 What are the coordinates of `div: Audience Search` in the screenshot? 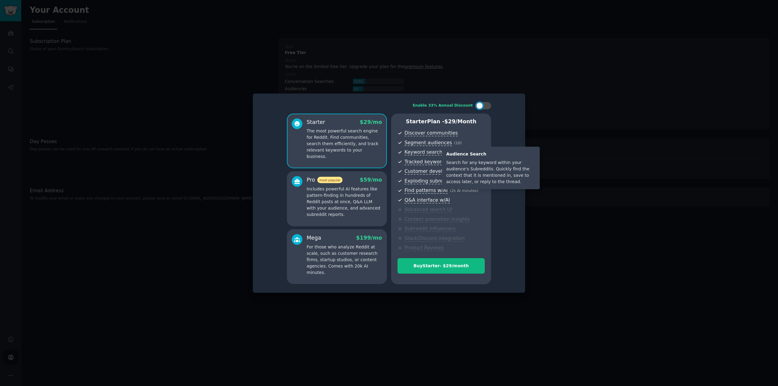 It's located at (491, 154).